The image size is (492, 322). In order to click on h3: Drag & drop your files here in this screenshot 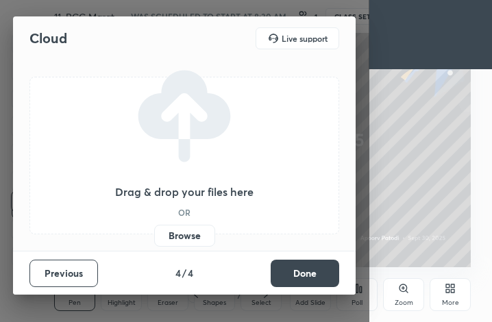, I will do `click(184, 192)`.